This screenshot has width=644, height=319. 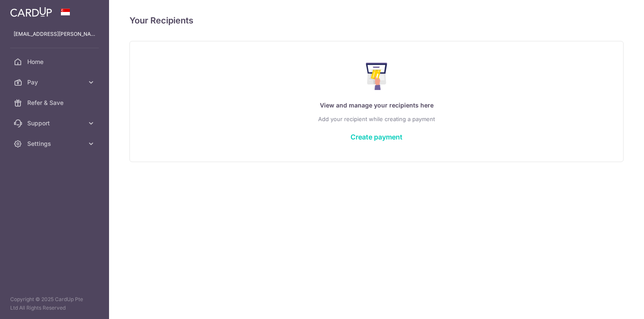 I want to click on a: Create payment, so click(x=377, y=137).